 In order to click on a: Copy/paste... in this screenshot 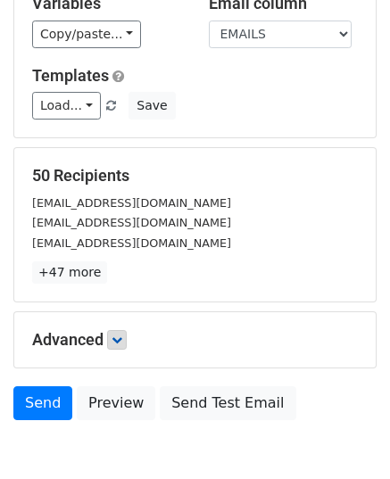, I will do `click(87, 34)`.